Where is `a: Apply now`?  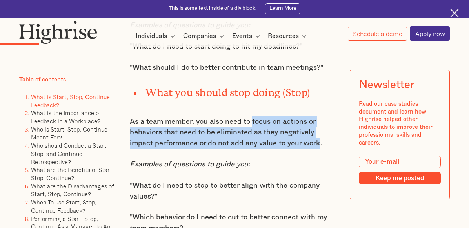 a: Apply now is located at coordinates (429, 33).